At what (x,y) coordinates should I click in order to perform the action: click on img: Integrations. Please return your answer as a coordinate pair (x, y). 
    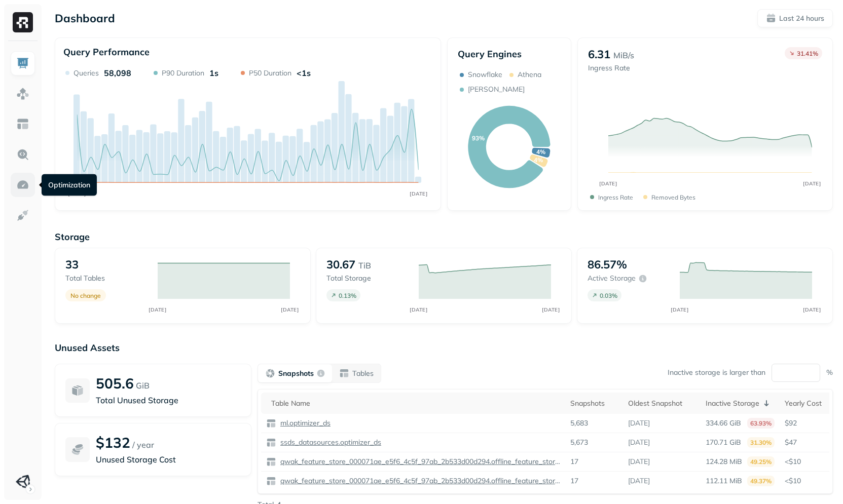
    Looking at the image, I should click on (23, 215).